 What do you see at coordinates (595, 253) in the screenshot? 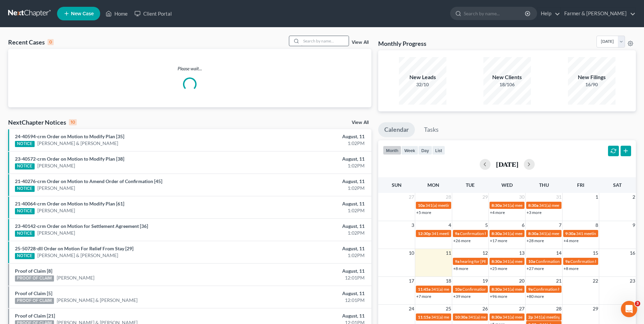
I see `span: 15` at bounding box center [595, 253].